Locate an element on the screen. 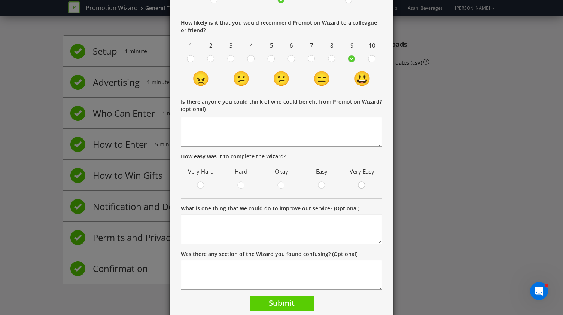 This screenshot has height=315, width=563. span: 5 is located at coordinates (271, 45).